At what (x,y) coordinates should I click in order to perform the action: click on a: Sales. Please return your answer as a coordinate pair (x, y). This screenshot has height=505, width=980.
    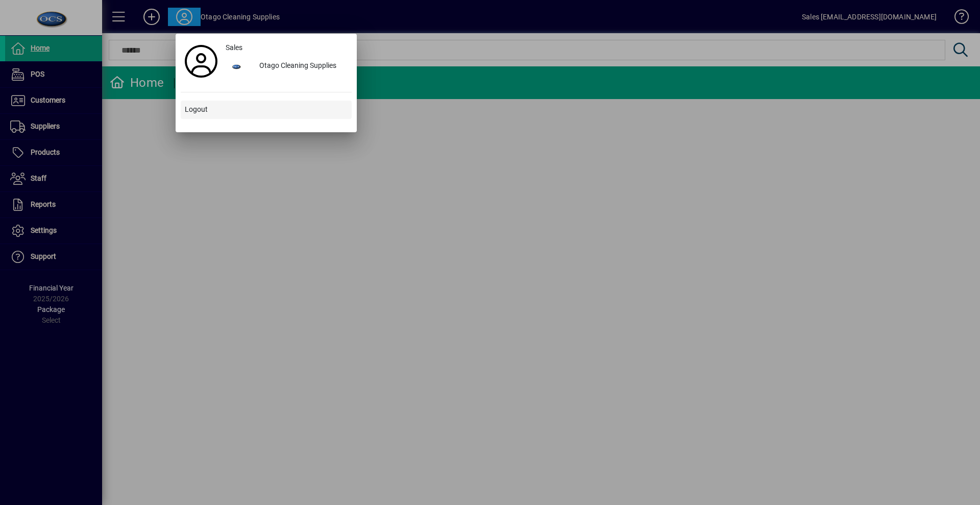
    Looking at the image, I should click on (286, 48).